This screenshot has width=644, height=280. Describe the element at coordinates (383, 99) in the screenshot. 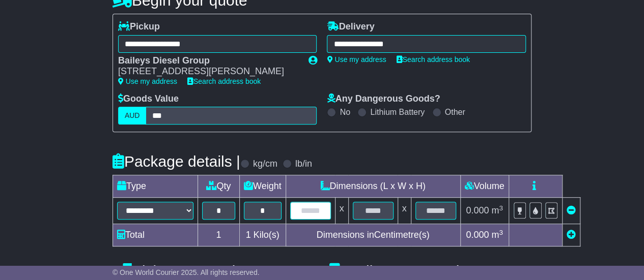

I see `label: Any Dangerous Goods?` at that location.